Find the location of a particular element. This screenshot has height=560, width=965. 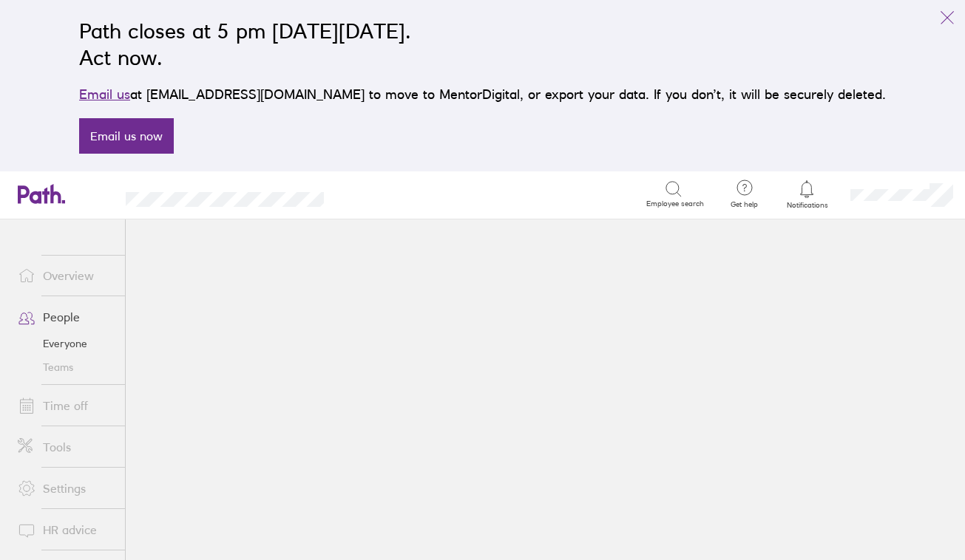

a: Overview is located at coordinates (65, 275).